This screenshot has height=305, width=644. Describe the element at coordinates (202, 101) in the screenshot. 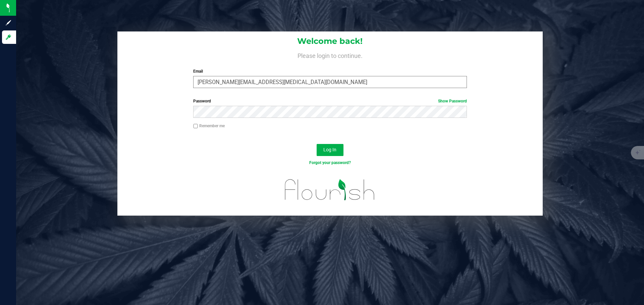

I see `span: Password` at that location.